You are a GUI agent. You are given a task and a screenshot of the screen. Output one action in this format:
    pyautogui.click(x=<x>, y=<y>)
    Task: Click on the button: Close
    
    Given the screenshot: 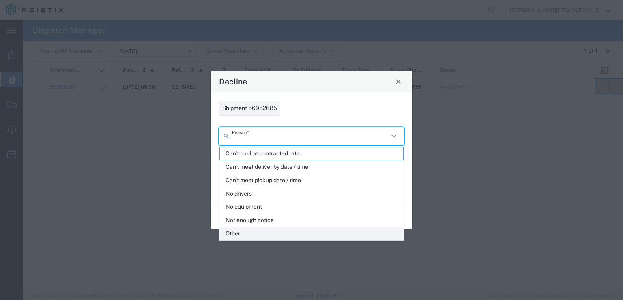 What is the action you would take?
    pyautogui.click(x=398, y=81)
    